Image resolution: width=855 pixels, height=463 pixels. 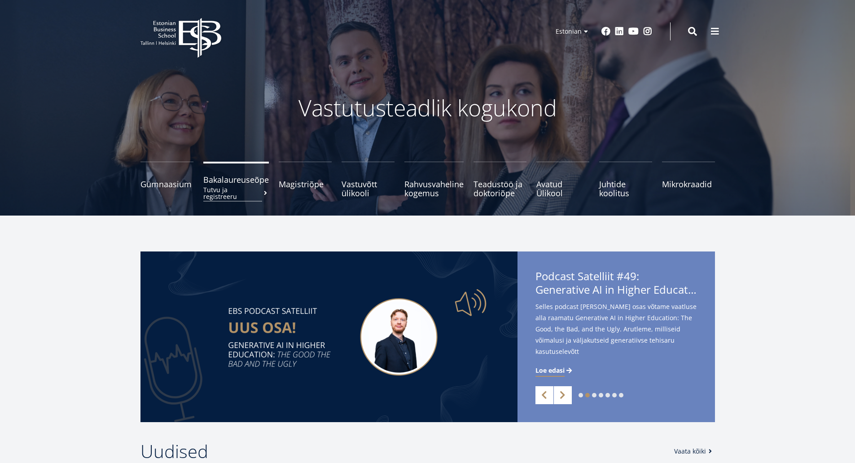 What do you see at coordinates (689, 184) in the screenshot?
I see `span: Mikrokraadid` at bounding box center [689, 184].